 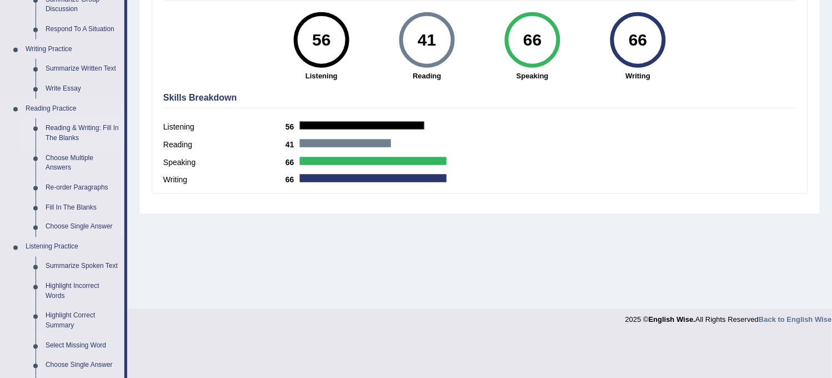 What do you see at coordinates (293, 127) in the screenshot?
I see `b: 56` at bounding box center [293, 127].